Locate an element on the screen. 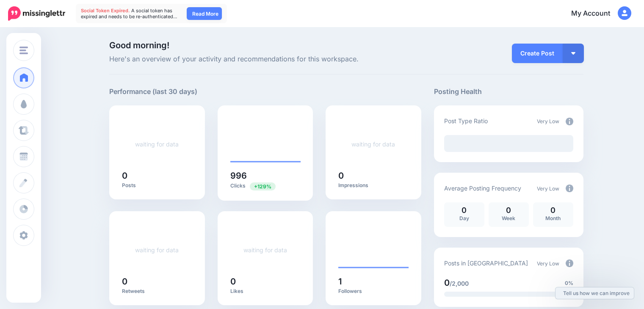 Image resolution: width=644 pixels, height=309 pixels. img: arrow-down-white.png is located at coordinates (573, 53).